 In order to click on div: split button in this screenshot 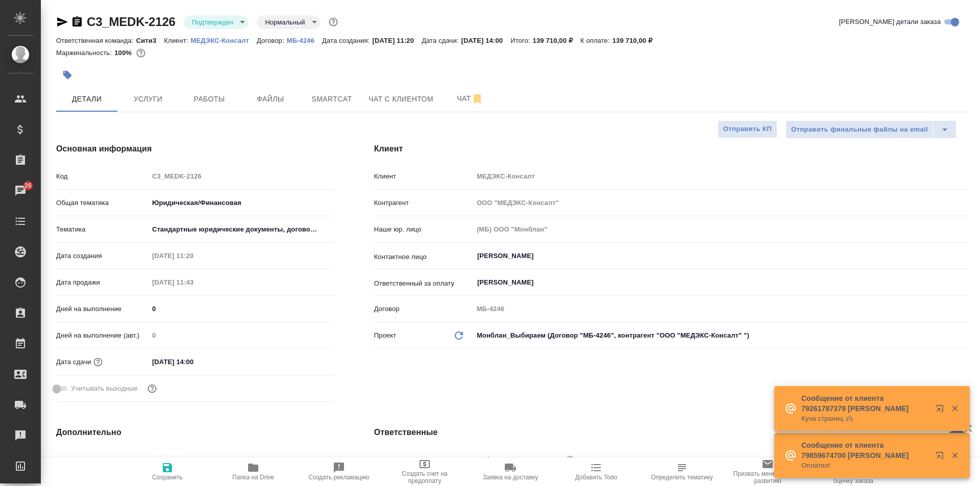, I will do `click(871, 130)`.